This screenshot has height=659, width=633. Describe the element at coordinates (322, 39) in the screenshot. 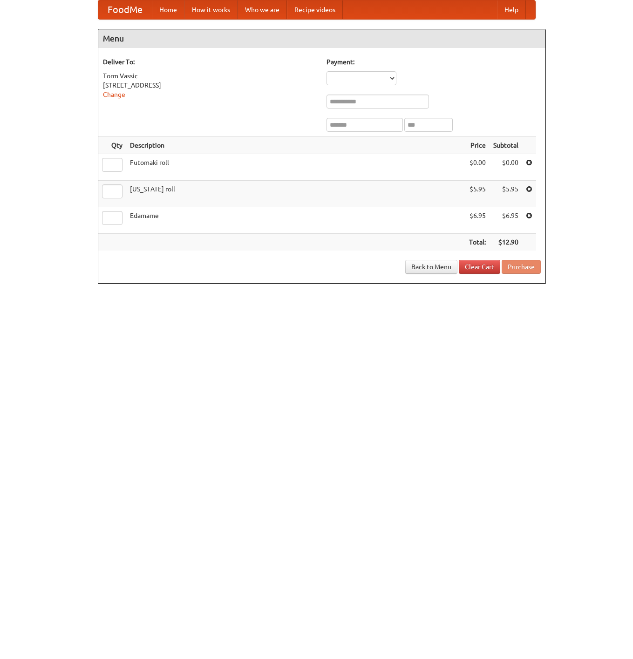

I see `h4: Menu` at that location.